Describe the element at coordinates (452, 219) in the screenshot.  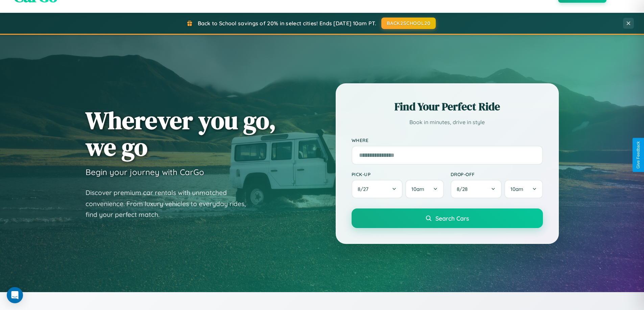
I see `span: Search Cars` at that location.